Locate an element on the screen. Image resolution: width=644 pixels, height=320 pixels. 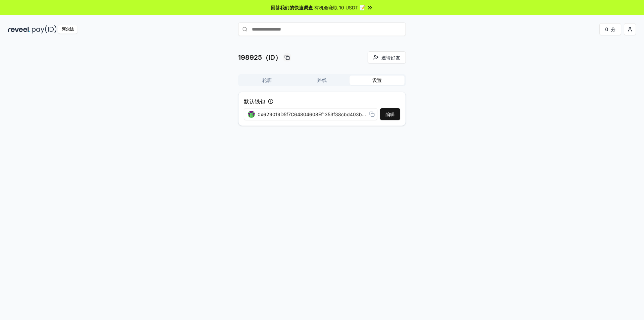
font: 回答我们的快速调查 is located at coordinates (292, 7).